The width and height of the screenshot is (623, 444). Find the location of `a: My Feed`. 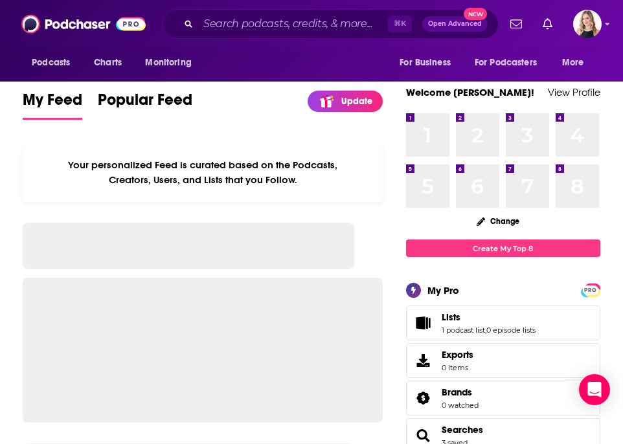

a: My Feed is located at coordinates (52, 105).